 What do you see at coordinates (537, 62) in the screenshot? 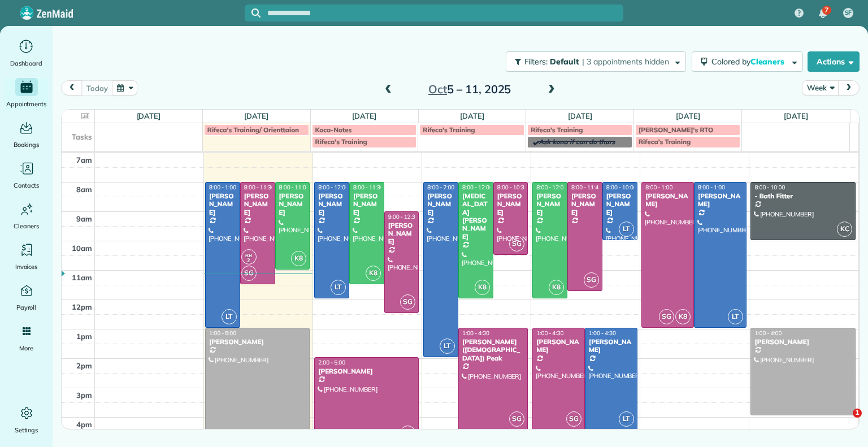
I see `span: Filters:` at bounding box center [537, 62].